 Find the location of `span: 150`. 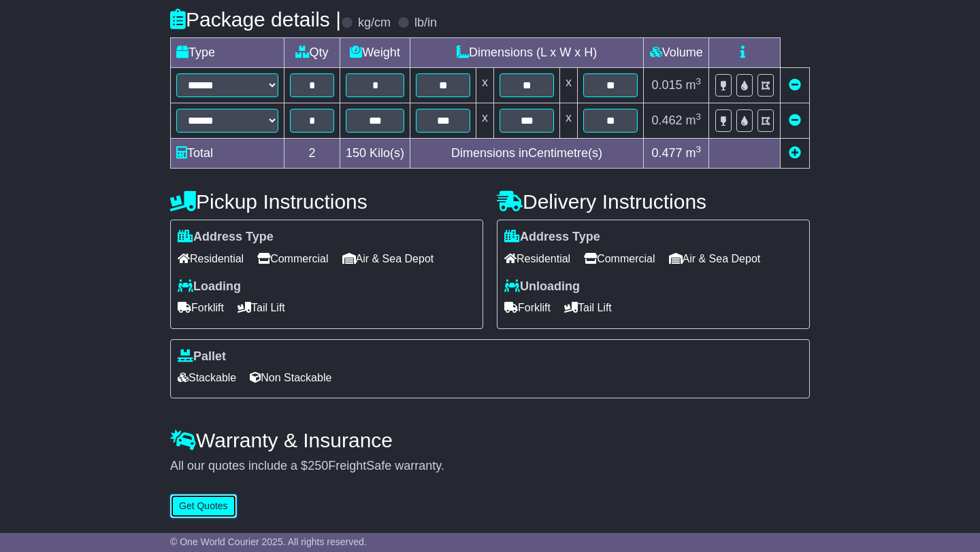

span: 150 is located at coordinates (356, 153).